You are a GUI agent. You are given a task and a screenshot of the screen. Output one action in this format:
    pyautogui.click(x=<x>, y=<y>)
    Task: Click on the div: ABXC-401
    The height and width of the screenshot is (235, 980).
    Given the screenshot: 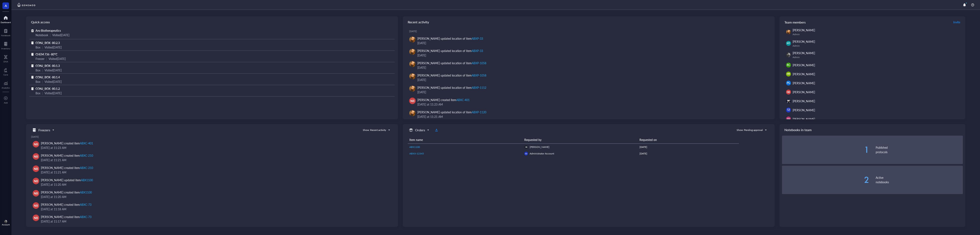 What is the action you would take?
    pyautogui.click(x=86, y=143)
    